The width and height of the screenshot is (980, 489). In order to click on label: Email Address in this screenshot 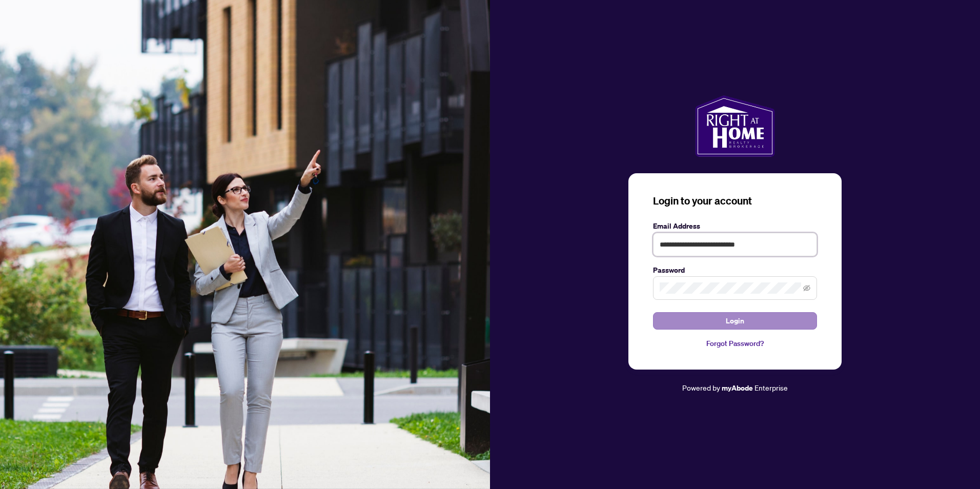, I will do `click(735, 227)`.